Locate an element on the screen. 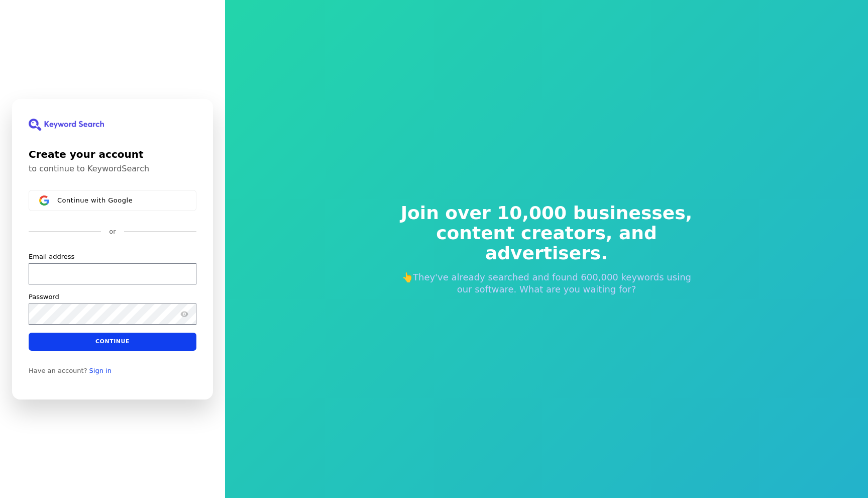 Image resolution: width=868 pixels, height=498 pixels. button: Show password is located at coordinates (184, 314).